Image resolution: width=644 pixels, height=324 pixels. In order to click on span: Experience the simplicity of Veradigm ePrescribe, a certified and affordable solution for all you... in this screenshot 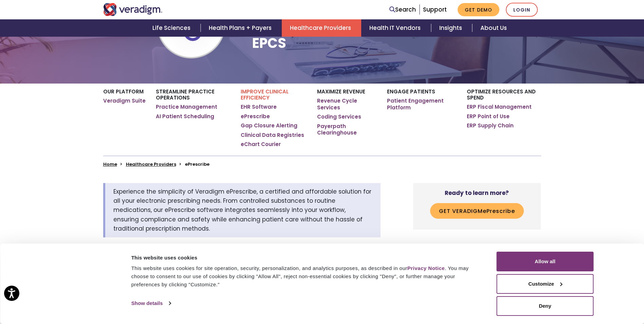, I will do `click(242, 210)`.